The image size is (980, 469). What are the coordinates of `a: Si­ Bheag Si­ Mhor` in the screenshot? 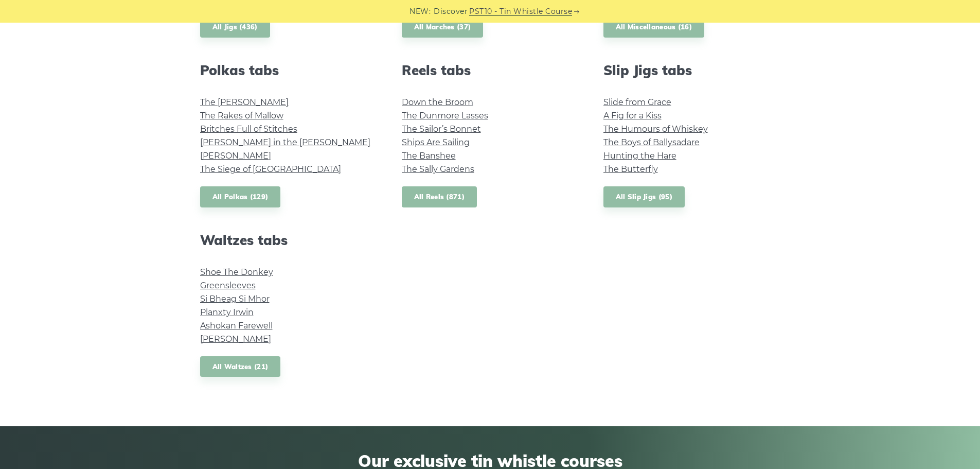 It's located at (234, 299).